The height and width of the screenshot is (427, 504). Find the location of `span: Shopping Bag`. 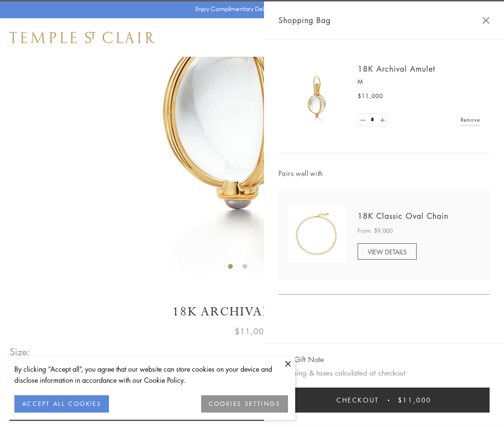

span: Shopping Bag is located at coordinates (305, 21).